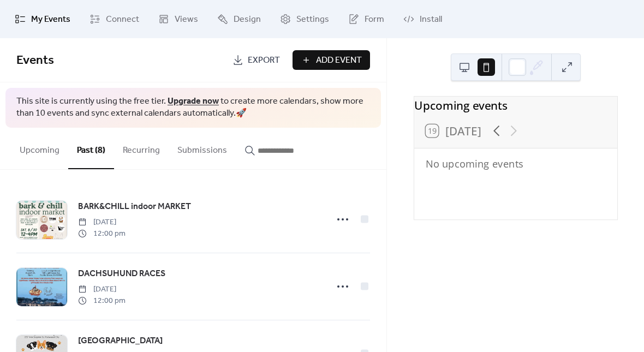 The image size is (644, 352). Describe the element at coordinates (122, 20) in the screenshot. I see `span: Connect` at that location.